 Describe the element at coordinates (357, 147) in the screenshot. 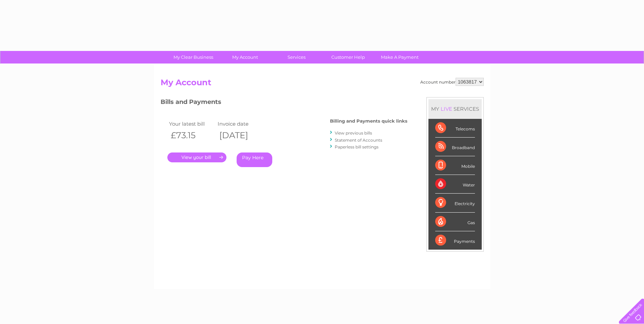

I see `a: Paperless bill settings` at that location.